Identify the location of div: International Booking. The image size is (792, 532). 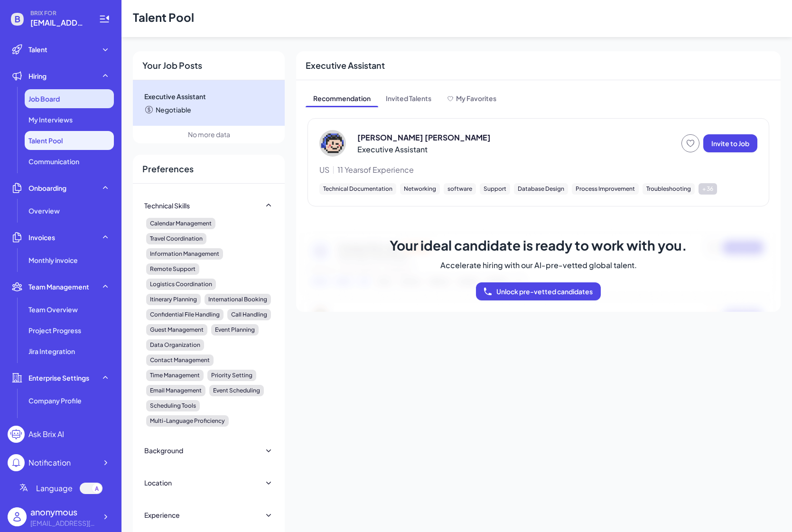
(238, 300).